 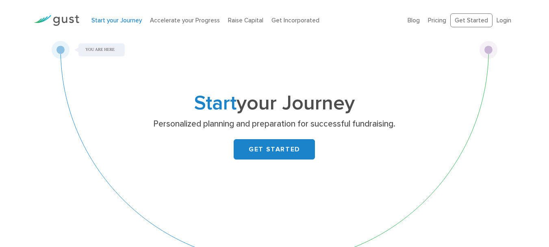 What do you see at coordinates (245, 20) in the screenshot?
I see `a: Raise Capital` at bounding box center [245, 20].